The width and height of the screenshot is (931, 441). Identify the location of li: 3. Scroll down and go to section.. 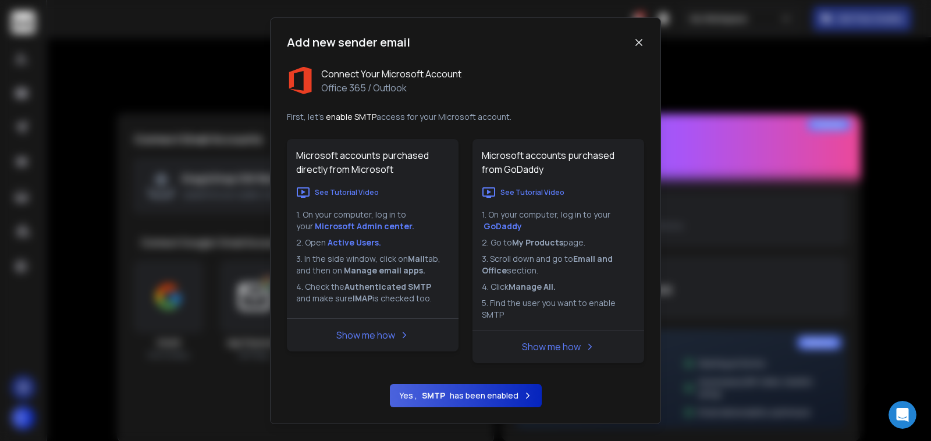
(558, 265).